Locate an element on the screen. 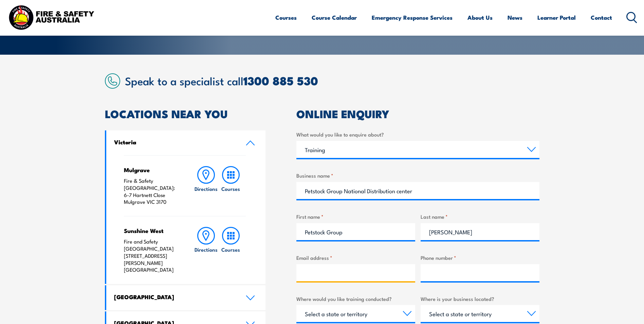 Image resolution: width=644 pixels, height=324 pixels. a: Victoria is located at coordinates (186, 142).